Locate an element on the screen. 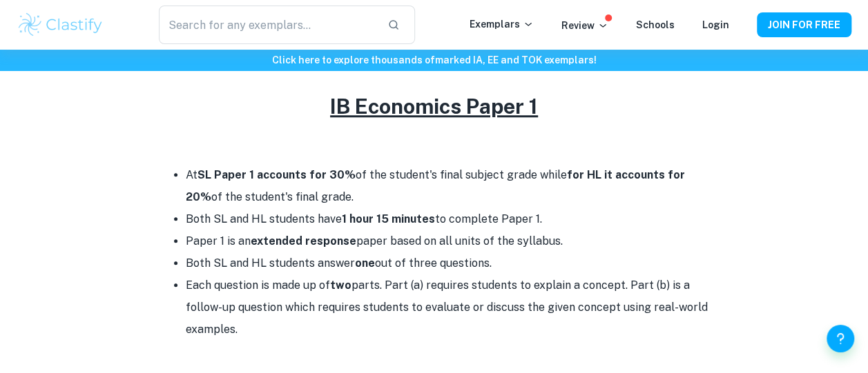  li: Both SL and HL students answer out of three questions. is located at coordinates (448, 264).